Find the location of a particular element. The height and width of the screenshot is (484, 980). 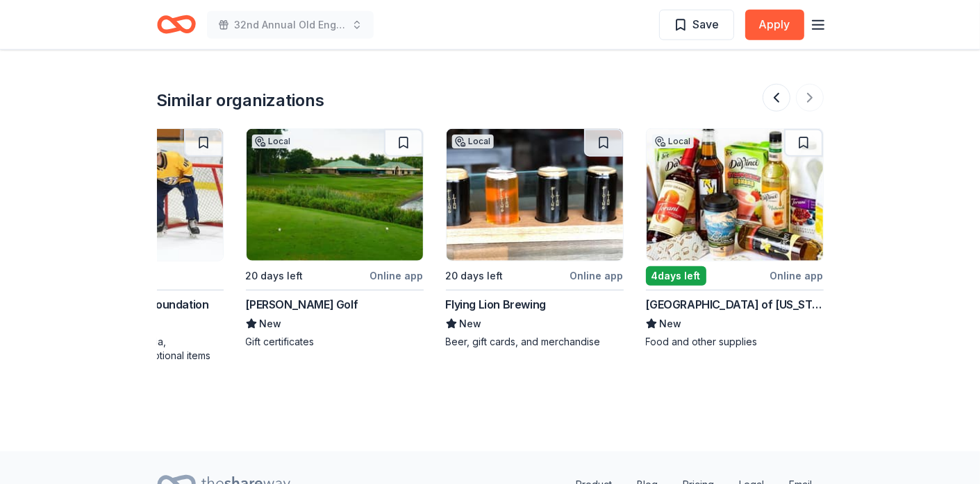

span: 32nd Annual Old English Sheepdog and Friends Rescue Parade is located at coordinates (290, 25).